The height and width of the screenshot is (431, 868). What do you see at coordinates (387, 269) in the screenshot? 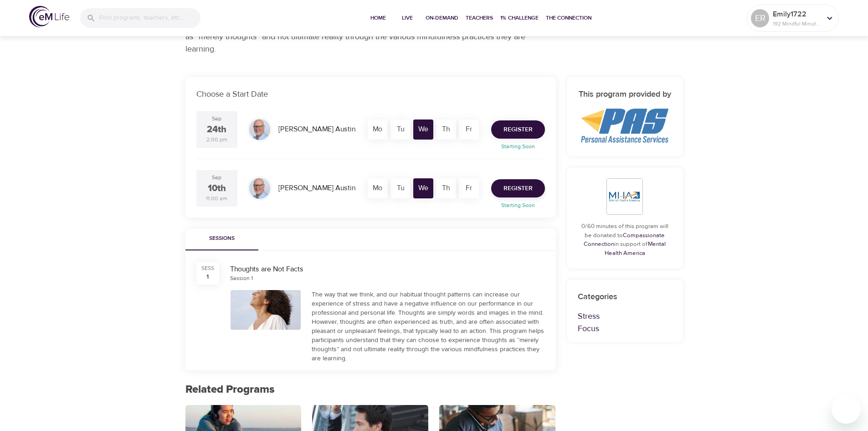
I see `div: Thoughts are Not Facts` at bounding box center [387, 269].